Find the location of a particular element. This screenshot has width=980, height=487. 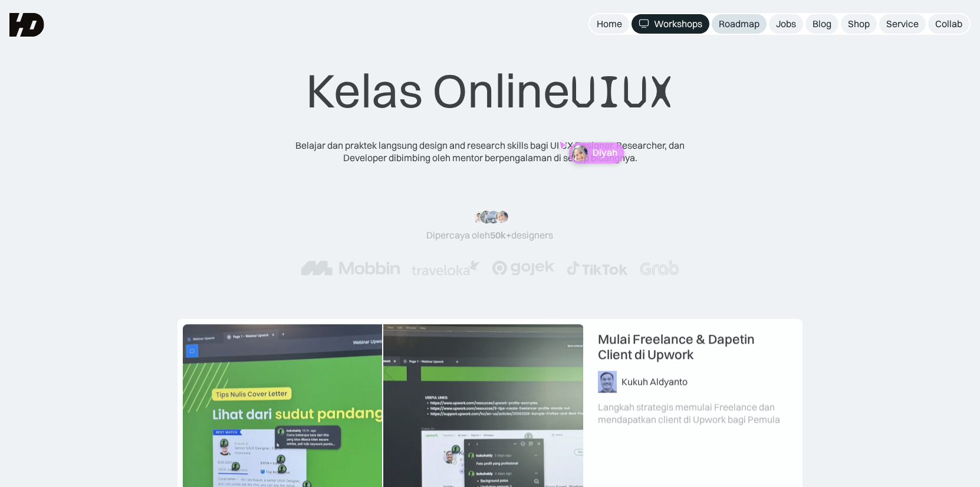

a: Shop is located at coordinates (859, 24).